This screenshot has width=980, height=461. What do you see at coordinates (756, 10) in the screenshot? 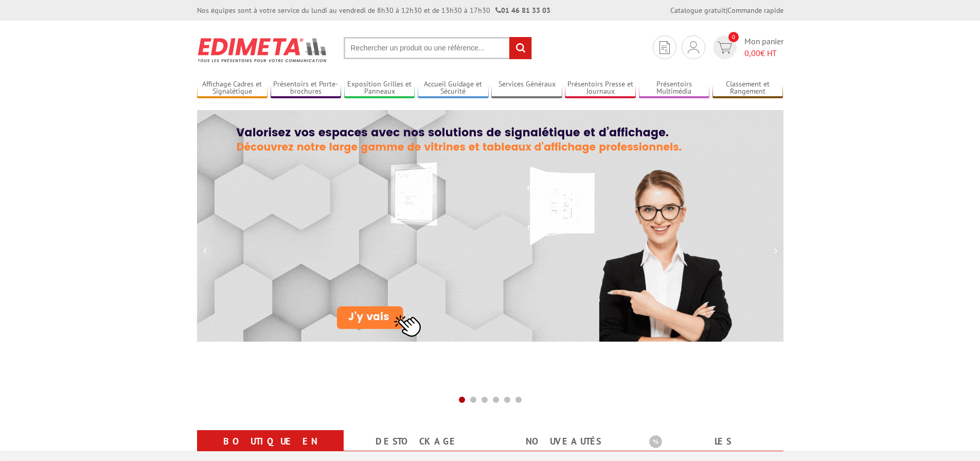
I see `a: Commande rapide` at bounding box center [756, 10].